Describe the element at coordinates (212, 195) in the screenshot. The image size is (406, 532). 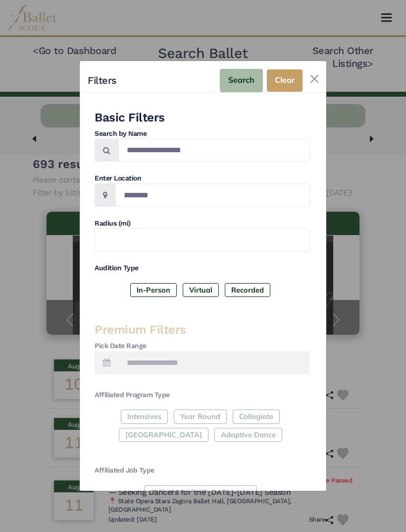
I see `input: Location` at that location.